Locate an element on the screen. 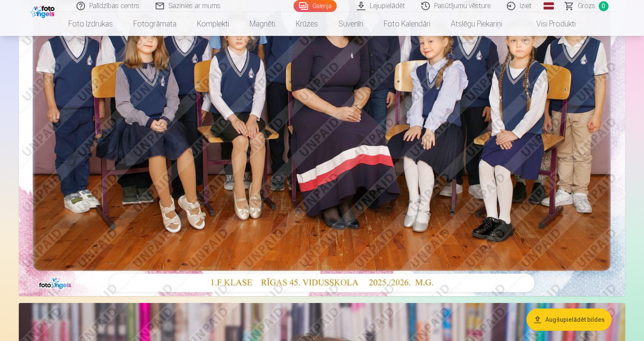  a: Visi produkti is located at coordinates (549, 24).